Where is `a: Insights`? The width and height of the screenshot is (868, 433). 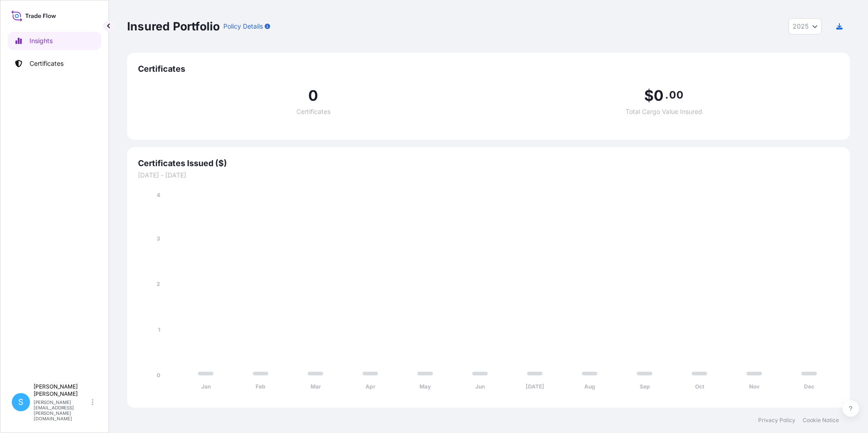
a: Insights is located at coordinates (55, 41).